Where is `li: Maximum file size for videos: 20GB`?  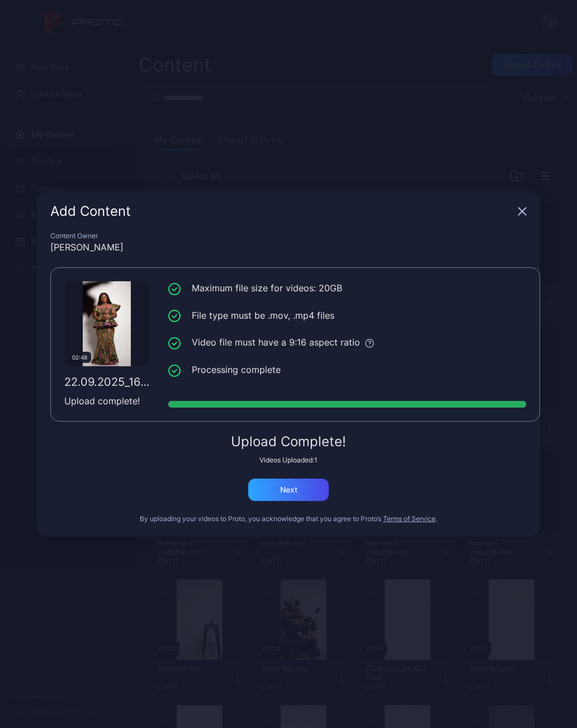
li: Maximum file size for videos: 20GB is located at coordinates (347, 288).